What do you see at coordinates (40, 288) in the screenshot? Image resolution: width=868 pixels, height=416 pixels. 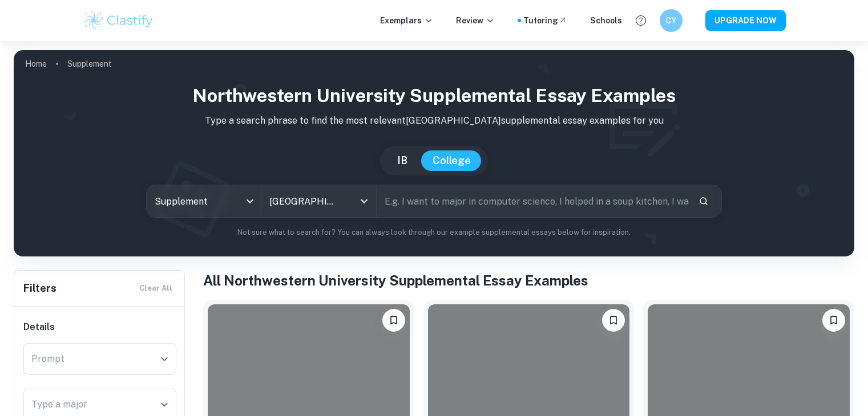 I see `h6: Filters` at bounding box center [40, 288].